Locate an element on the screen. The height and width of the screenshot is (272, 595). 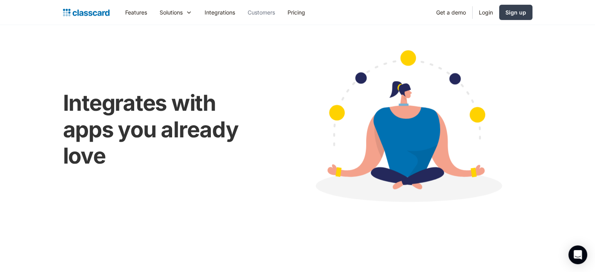
div: Open Intercom Messenger is located at coordinates (578, 255).